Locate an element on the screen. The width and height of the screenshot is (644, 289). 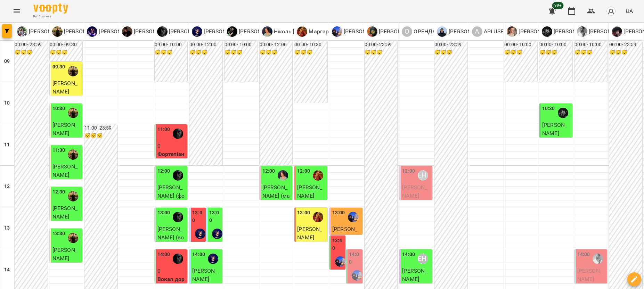
p: Барабан дорослий індивідуальний с4 is located at coordinates (67, 154).